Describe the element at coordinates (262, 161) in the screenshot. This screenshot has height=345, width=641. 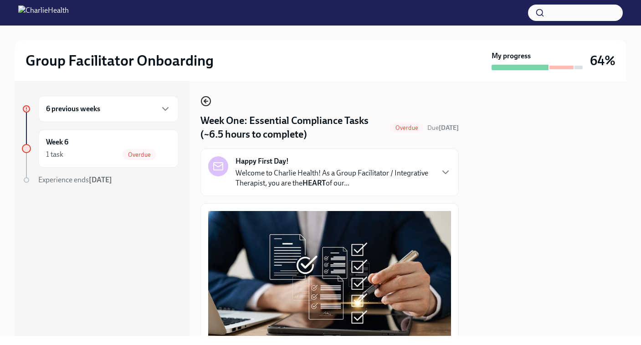
I see `strong: Happy First Day!` at that location.